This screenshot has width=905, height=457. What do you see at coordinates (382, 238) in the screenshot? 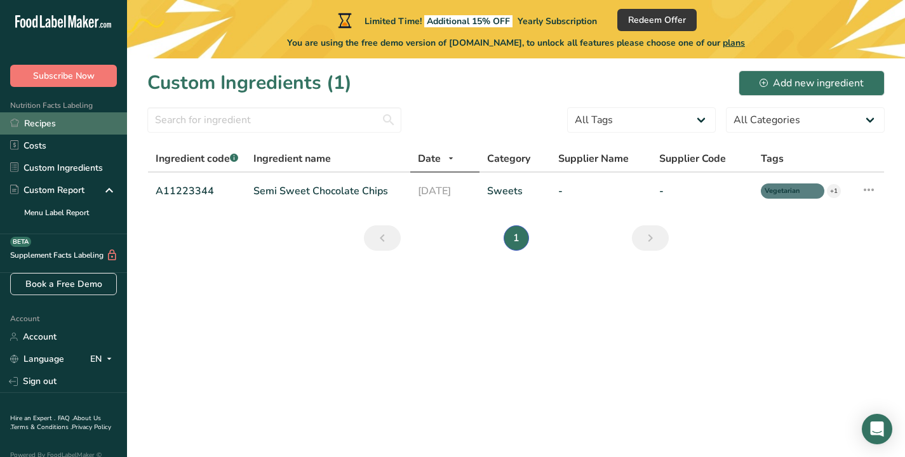
I see `a: Previous` at bounding box center [382, 238].